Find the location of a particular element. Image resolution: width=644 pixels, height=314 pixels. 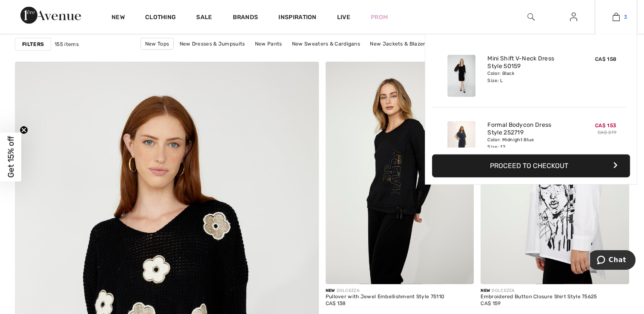

span: 155 items is located at coordinates (67, 44).